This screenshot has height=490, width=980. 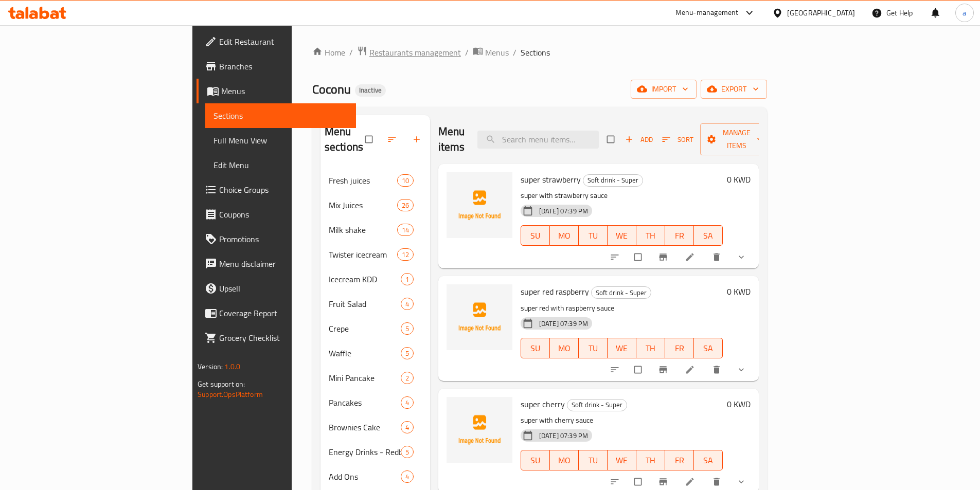 I want to click on div: Brownies Cake4, so click(x=376, y=427).